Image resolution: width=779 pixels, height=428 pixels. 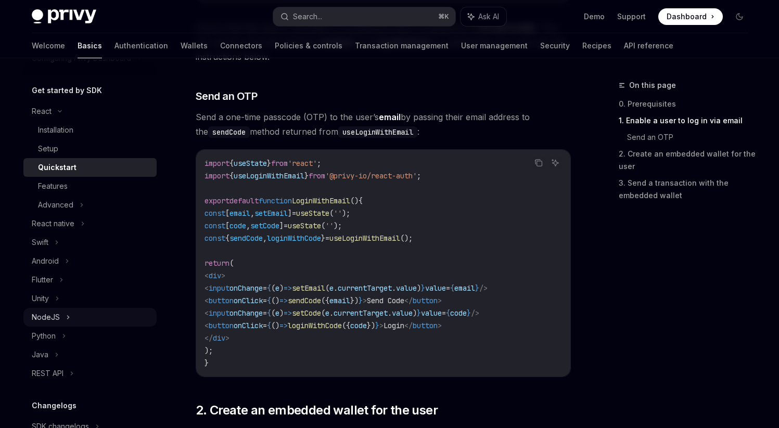 What do you see at coordinates (383, 124) in the screenshot?
I see `span: Send a one-time passcode (OTP) to the user’s by passing their email address to the method returne...` at bounding box center [383, 124].